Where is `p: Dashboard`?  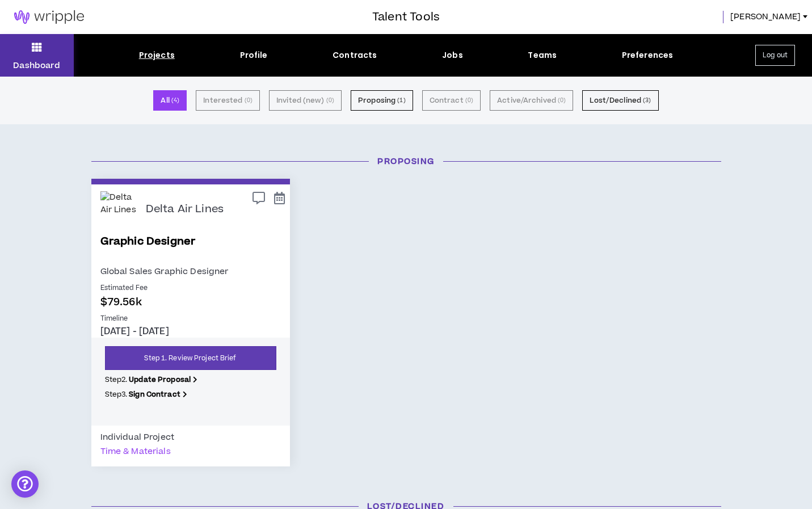
p: Dashboard is located at coordinates (36, 65).